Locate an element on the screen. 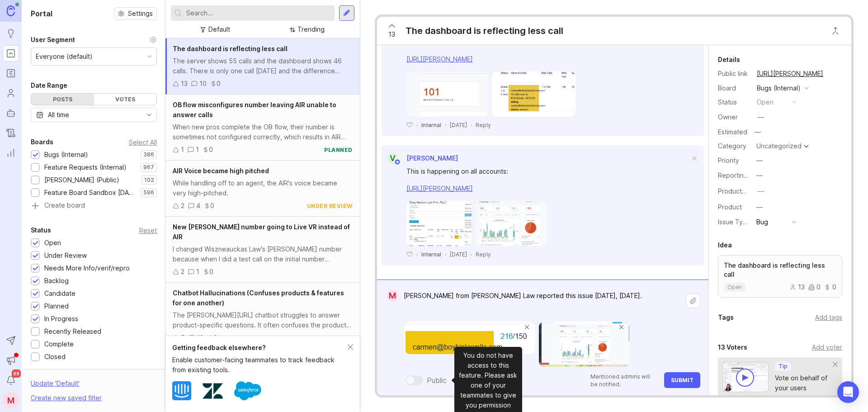 This screenshot has height=412, width=868. a: The dashboard is reflecting less callopen1300 is located at coordinates (780, 277).